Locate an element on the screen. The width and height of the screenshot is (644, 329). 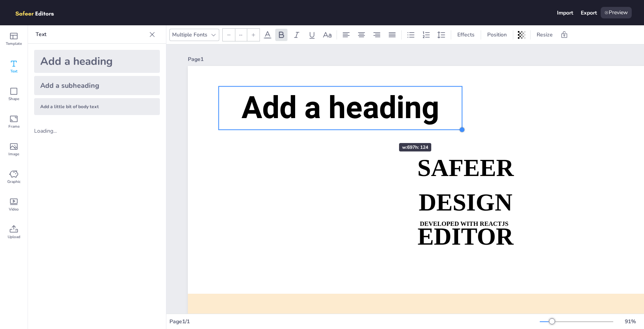
span: Video is located at coordinates (14, 209).